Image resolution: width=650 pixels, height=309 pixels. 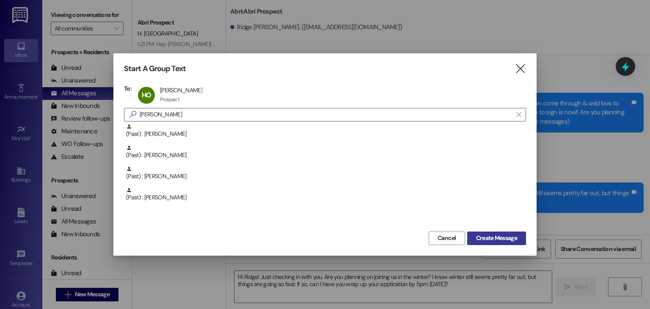 I want to click on div: Prospect, so click(x=170, y=99).